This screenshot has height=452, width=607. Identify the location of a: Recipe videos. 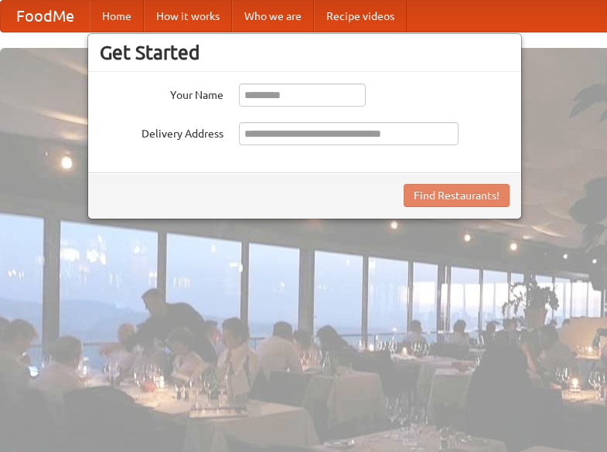
(360, 16).